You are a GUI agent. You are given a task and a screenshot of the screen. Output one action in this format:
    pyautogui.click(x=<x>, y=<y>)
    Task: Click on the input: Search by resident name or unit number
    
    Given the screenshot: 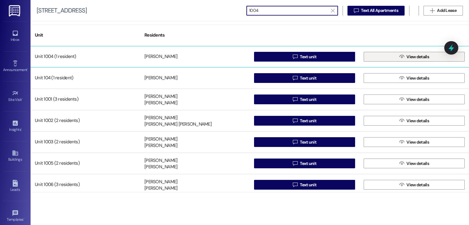 What is the action you would take?
    pyautogui.click(x=288, y=11)
    